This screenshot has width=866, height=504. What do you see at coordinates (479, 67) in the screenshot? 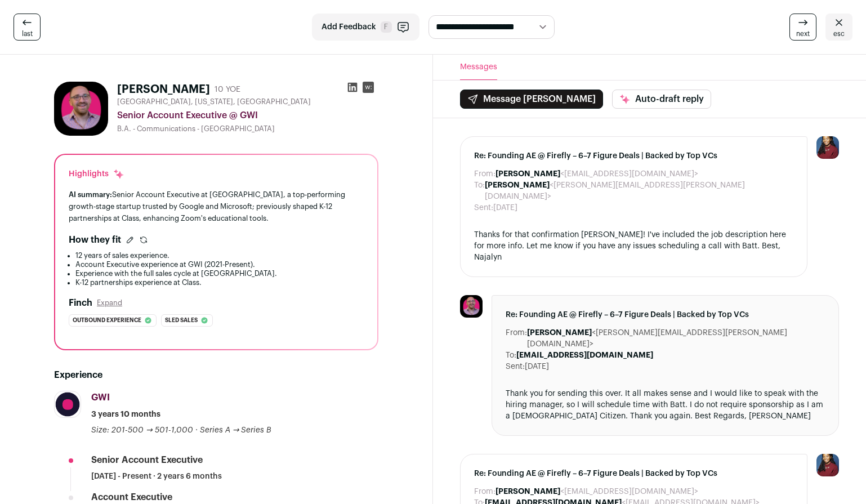
I see `button: Messages` at bounding box center [479, 67].